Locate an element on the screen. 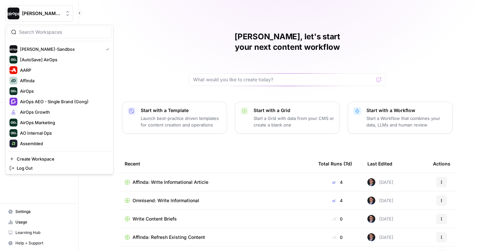  button: Help + Support is located at coordinates (39, 243).